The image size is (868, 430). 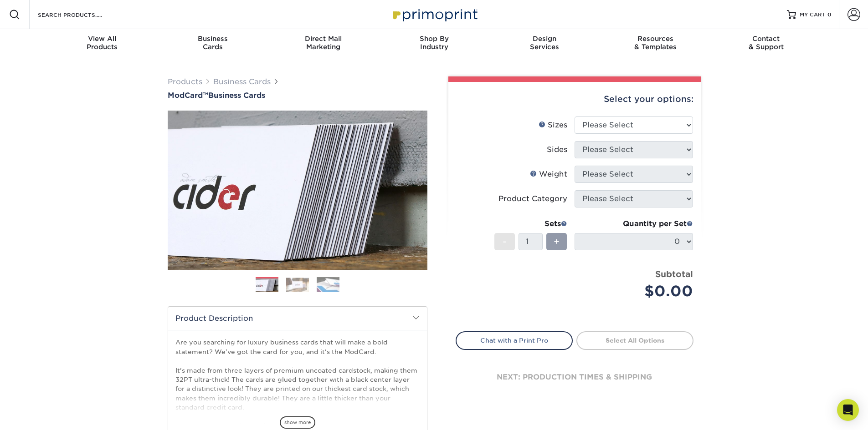 What do you see at coordinates (323, 43) in the screenshot?
I see `div: Marketing` at bounding box center [323, 43].